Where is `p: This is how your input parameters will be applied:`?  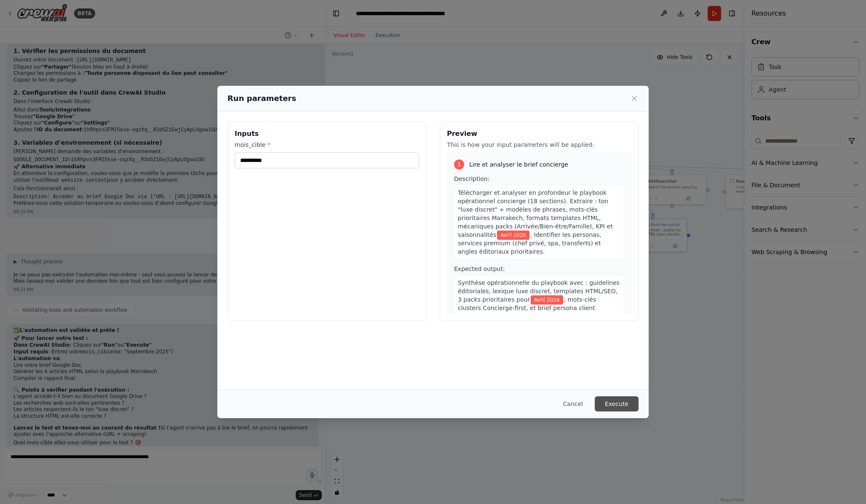 p: This is how your input parameters will be applied: is located at coordinates (539, 145).